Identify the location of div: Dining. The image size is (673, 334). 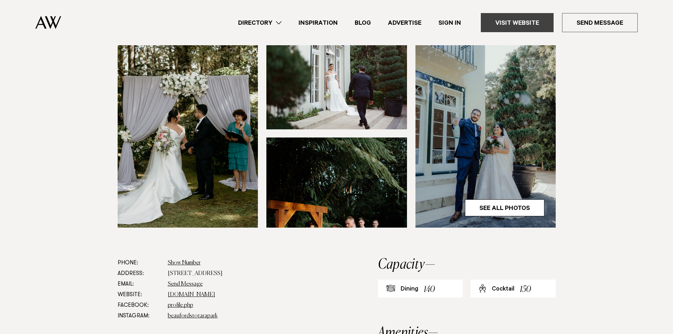
(409, 289).